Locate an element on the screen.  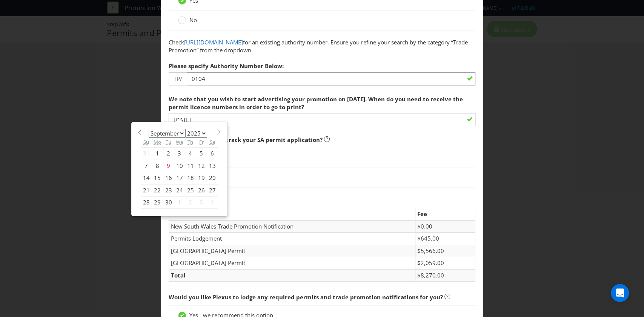
div: 25 is located at coordinates (190, 190).